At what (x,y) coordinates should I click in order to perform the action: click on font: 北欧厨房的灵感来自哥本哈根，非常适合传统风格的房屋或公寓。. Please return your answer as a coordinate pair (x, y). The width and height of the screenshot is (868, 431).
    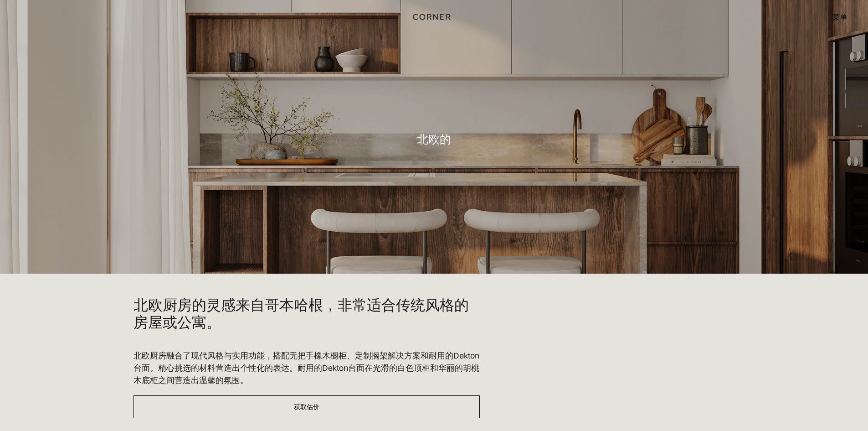
    Looking at the image, I should click on (301, 313).